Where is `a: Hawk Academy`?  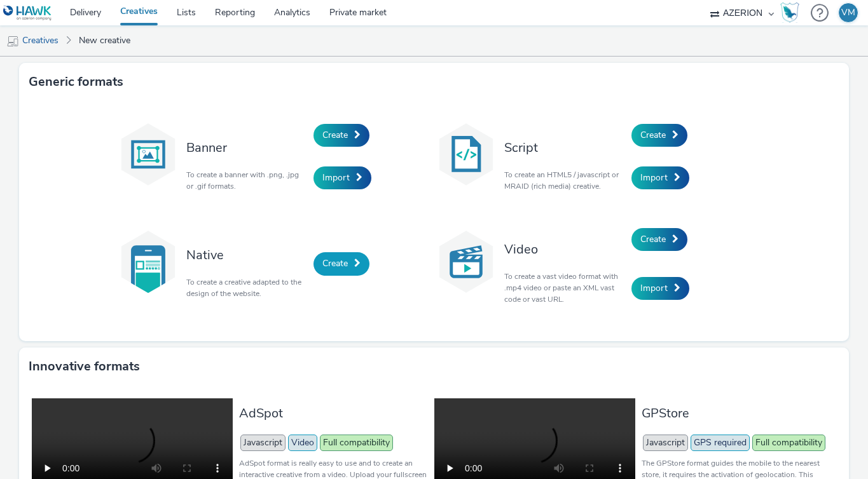
a: Hawk Academy is located at coordinates (792, 12).